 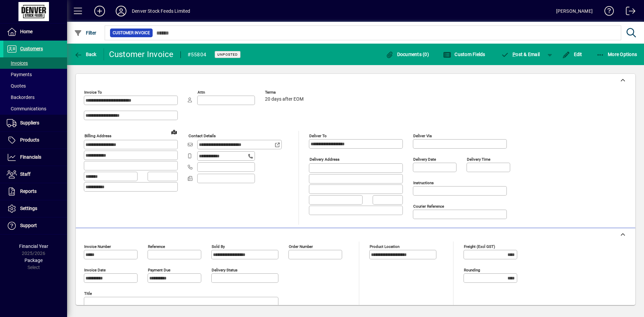 I want to click on span: Package, so click(x=34, y=260).